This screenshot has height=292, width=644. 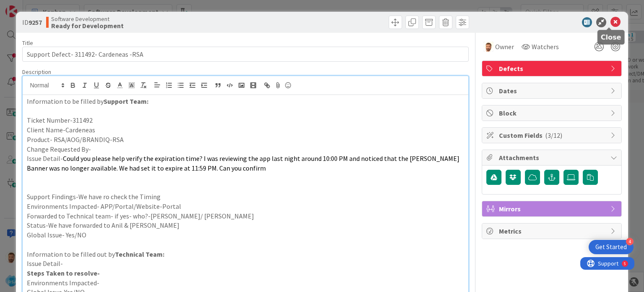 What do you see at coordinates (245, 196) in the screenshot?
I see `p: Support Findings-We have ro check the Timing` at bounding box center [245, 196].